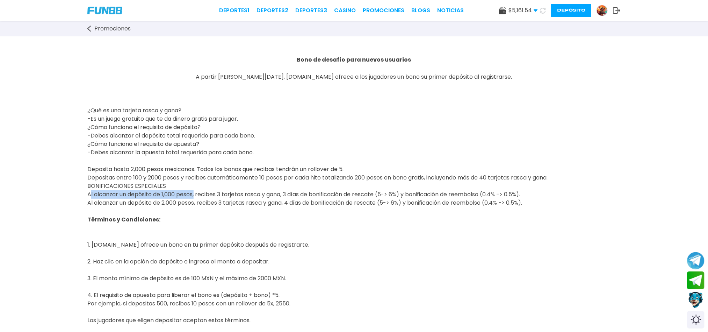 This screenshot has width=708, height=332. I want to click on span: $ 5,161.54, so click(523, 10).